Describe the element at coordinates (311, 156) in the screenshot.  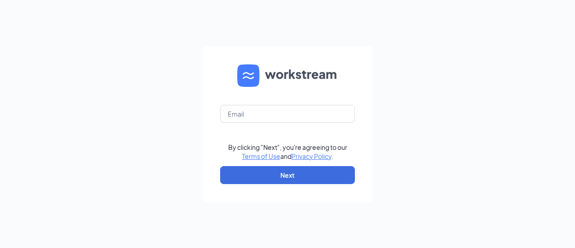
I see `a: Privacy Policy` at that location.